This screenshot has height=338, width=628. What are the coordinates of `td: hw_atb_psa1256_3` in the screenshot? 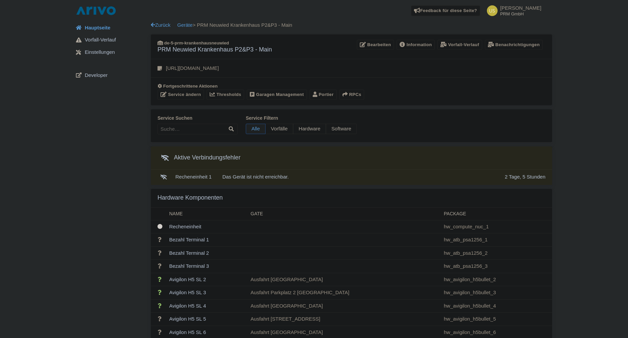 It's located at (497, 267).